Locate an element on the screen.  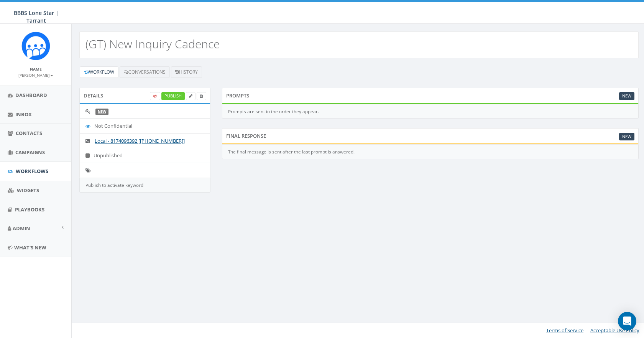
div: Details is located at coordinates (145, 95).